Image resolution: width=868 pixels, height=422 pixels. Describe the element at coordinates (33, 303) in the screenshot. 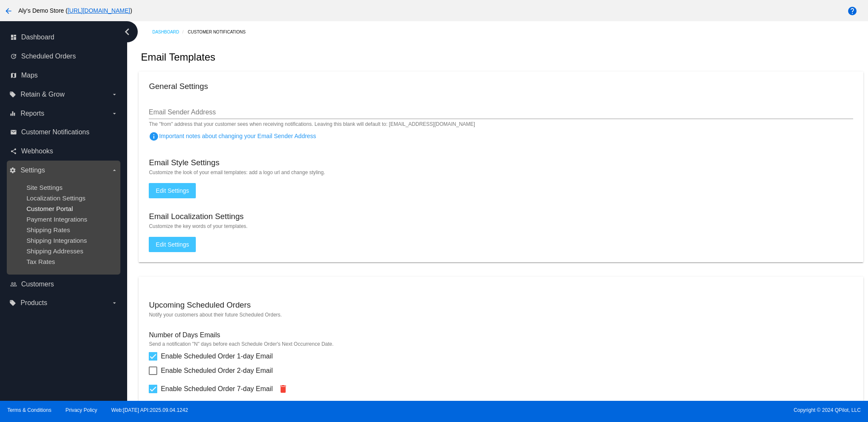

I see `span: Products` at that location.